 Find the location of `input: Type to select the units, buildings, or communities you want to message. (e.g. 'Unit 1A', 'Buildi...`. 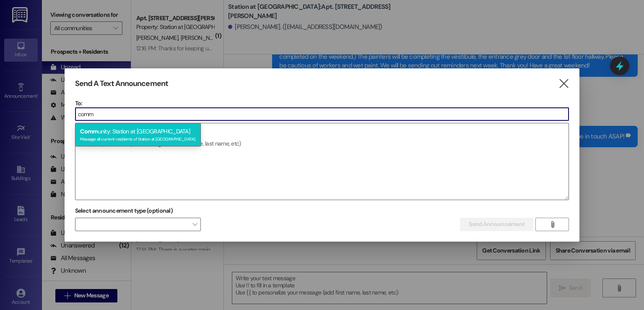

input: Type to select the units, buildings, or communities you want to message. (e.g. 'Unit 1A', 'Buildi... is located at coordinates (322, 114).